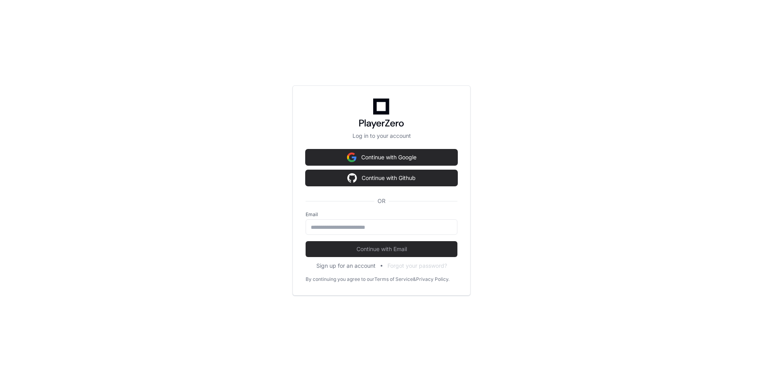  I want to click on p: Log in to your account, so click(382, 136).